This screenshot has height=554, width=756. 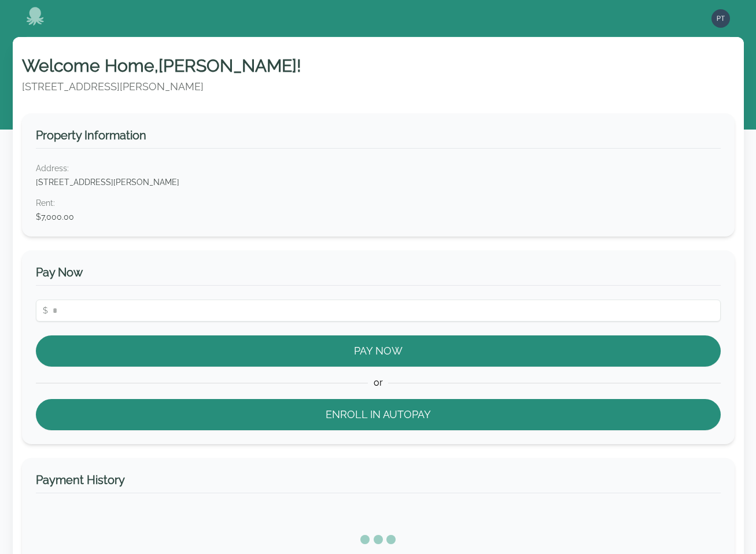 What do you see at coordinates (378, 138) in the screenshot?
I see `h3: Property Information` at bounding box center [378, 138].